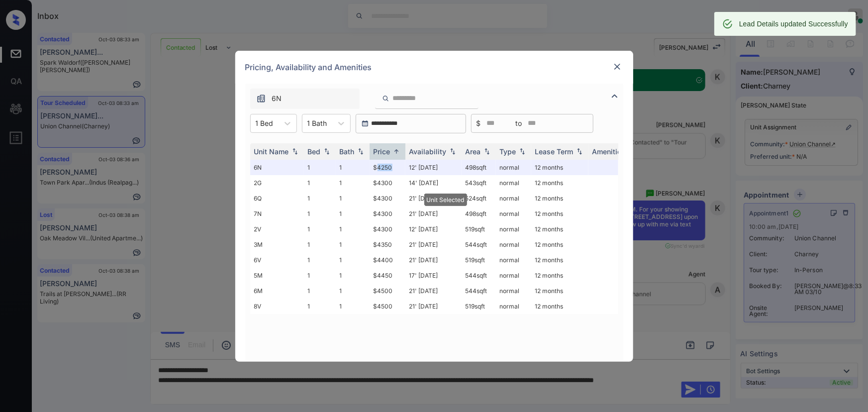 This screenshot has width=868, height=412. What do you see at coordinates (277, 260) in the screenshot?
I see `td: 6V` at bounding box center [277, 260].